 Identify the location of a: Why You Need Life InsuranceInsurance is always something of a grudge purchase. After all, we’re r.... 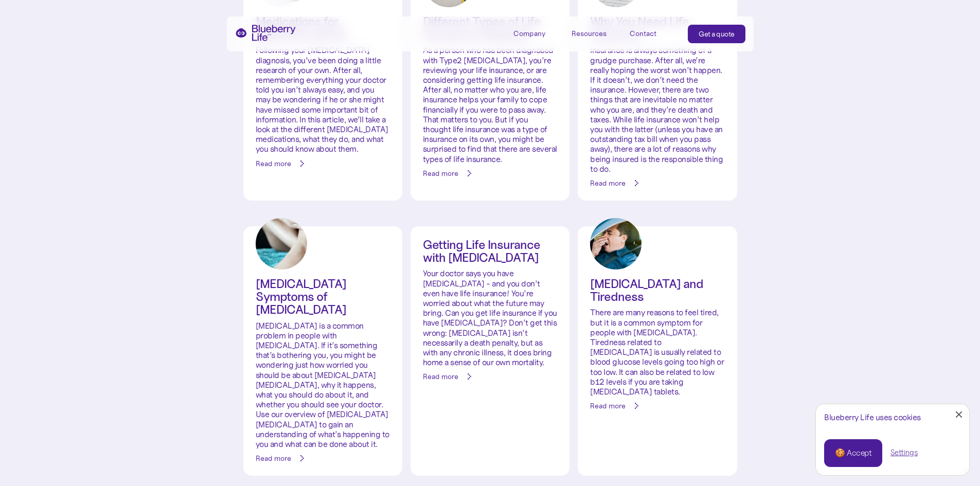
(657, 102).